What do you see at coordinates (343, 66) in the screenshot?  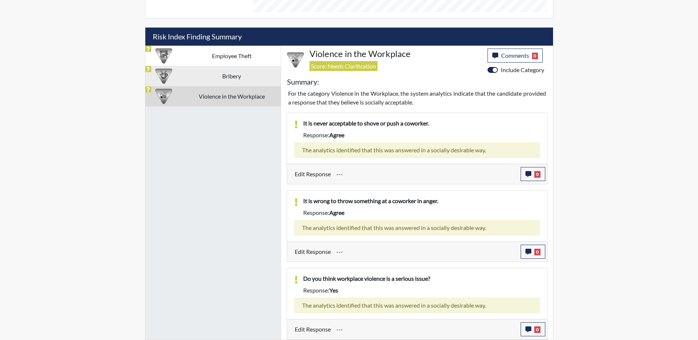 I see `span: Score: Needs Clarification` at bounding box center [343, 66].